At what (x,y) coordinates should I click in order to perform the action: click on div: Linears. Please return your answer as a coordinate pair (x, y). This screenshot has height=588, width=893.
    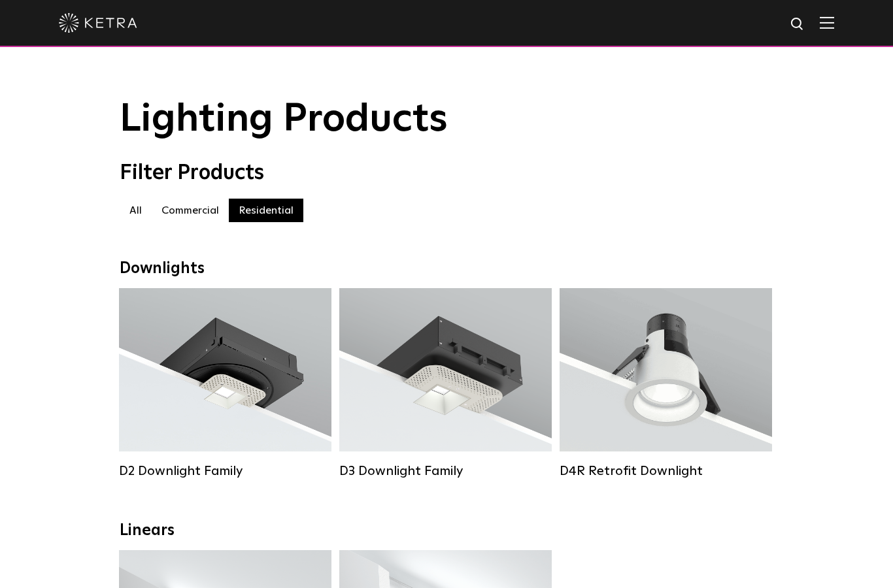
    Looking at the image, I should click on (446, 531).